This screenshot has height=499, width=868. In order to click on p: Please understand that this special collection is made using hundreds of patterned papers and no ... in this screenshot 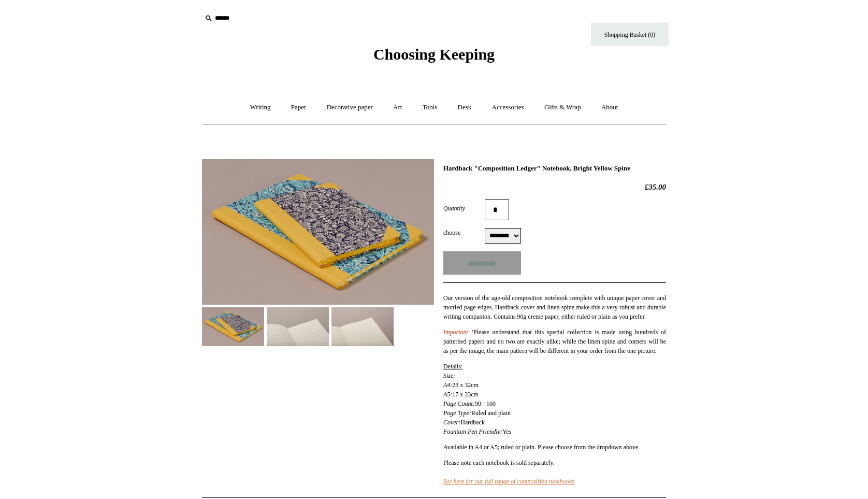, I will do `click(555, 342)`.